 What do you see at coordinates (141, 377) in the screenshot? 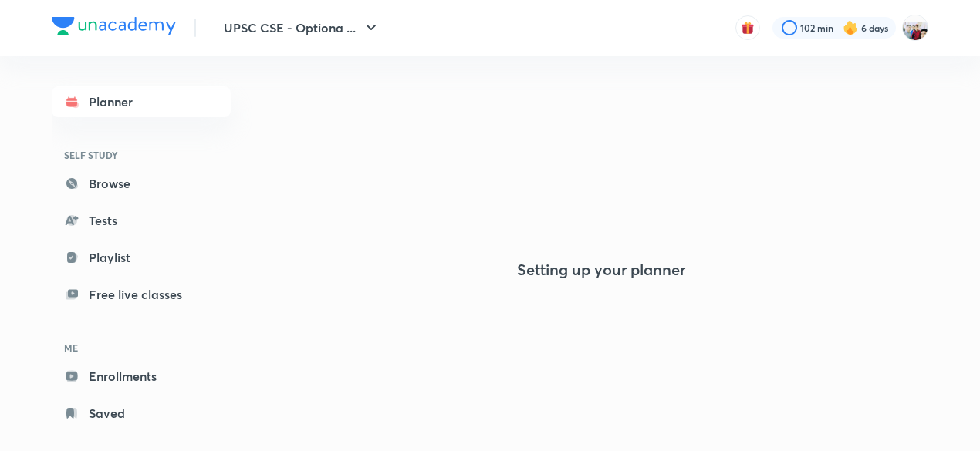
I see `a: Enrollments` at bounding box center [141, 377].